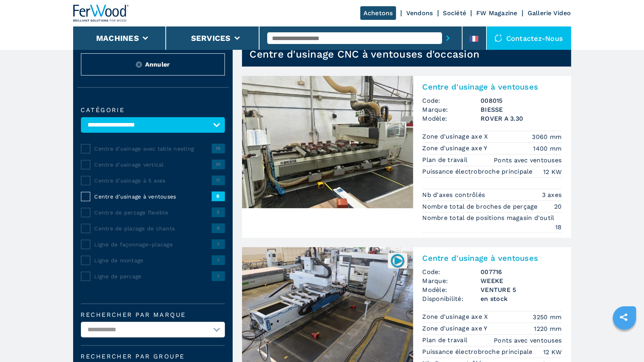 The height and width of the screenshot is (362, 644). Describe the element at coordinates (548, 328) in the screenshot. I see `em: 1220 mm` at that location.